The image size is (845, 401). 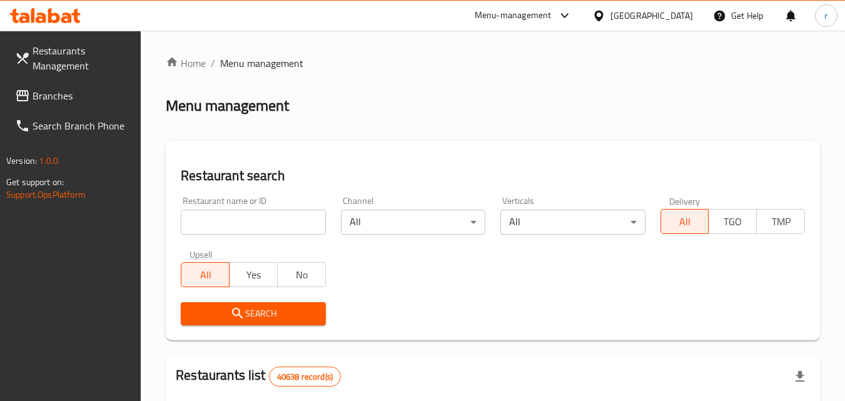 What do you see at coordinates (253, 275) in the screenshot?
I see `button: Yes` at bounding box center [253, 275].